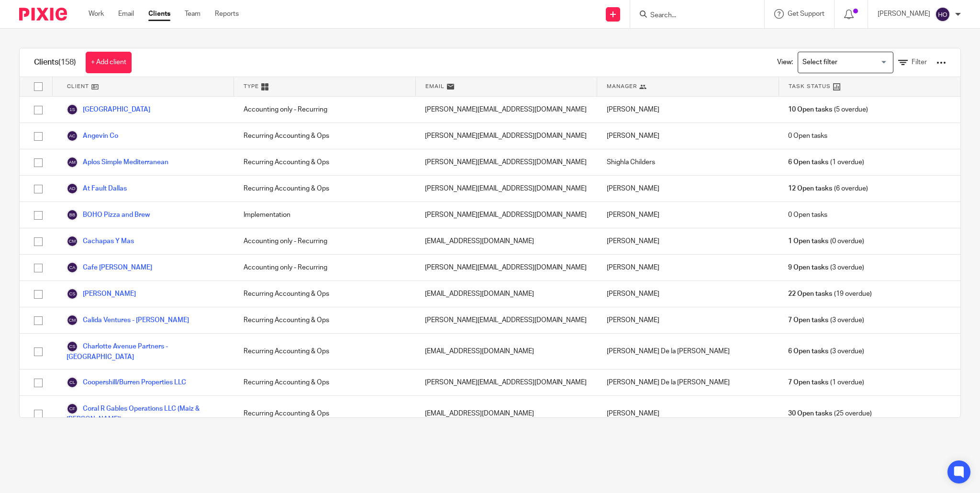  Describe the element at coordinates (159, 14) in the screenshot. I see `a: Clients` at that location.